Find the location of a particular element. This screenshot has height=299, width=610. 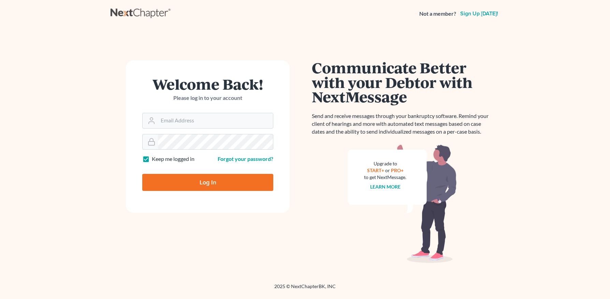

div: Upgrade to is located at coordinates (385, 164).